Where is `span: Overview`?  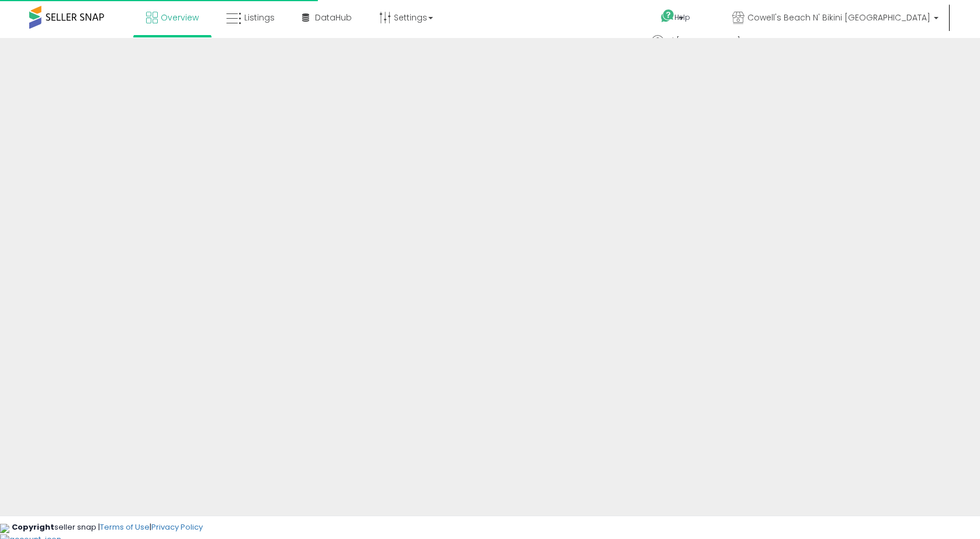 span: Overview is located at coordinates (179, 17).